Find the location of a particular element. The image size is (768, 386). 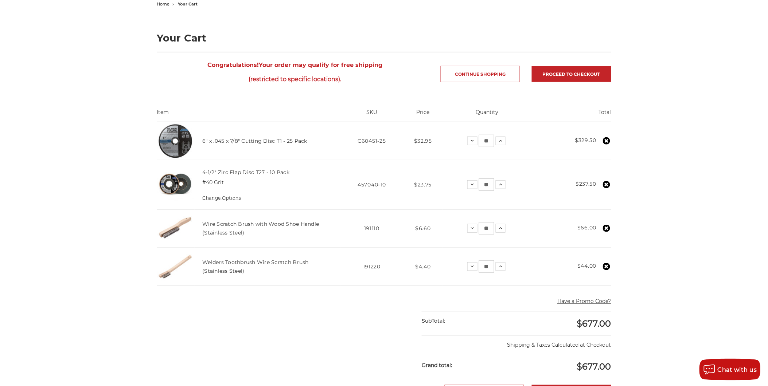

span: 191220 is located at coordinates (372, 267).